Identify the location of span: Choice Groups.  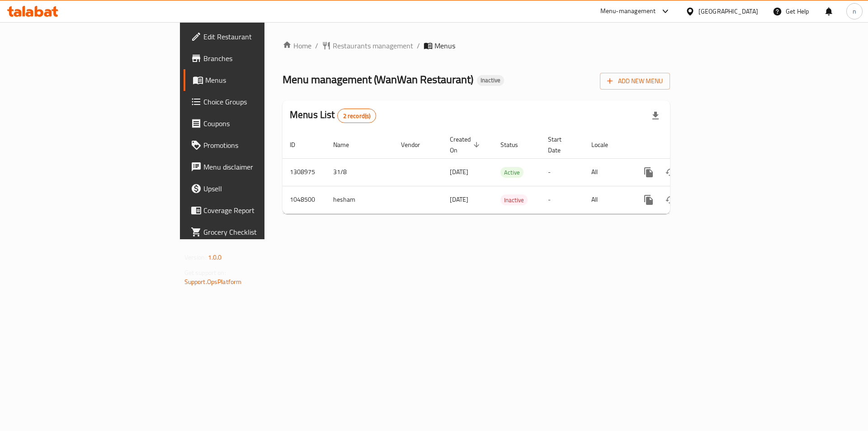
(260, 102).